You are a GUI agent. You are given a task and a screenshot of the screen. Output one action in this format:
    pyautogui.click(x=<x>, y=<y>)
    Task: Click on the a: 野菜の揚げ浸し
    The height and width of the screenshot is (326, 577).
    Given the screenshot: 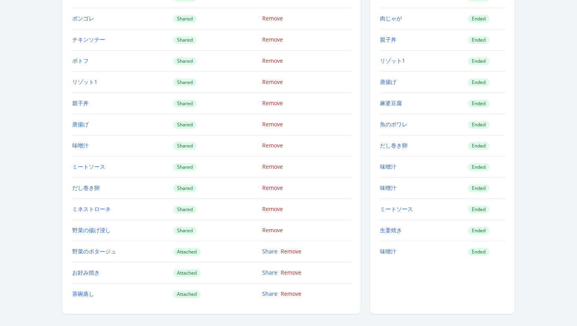 What is the action you would take?
    pyautogui.click(x=91, y=230)
    